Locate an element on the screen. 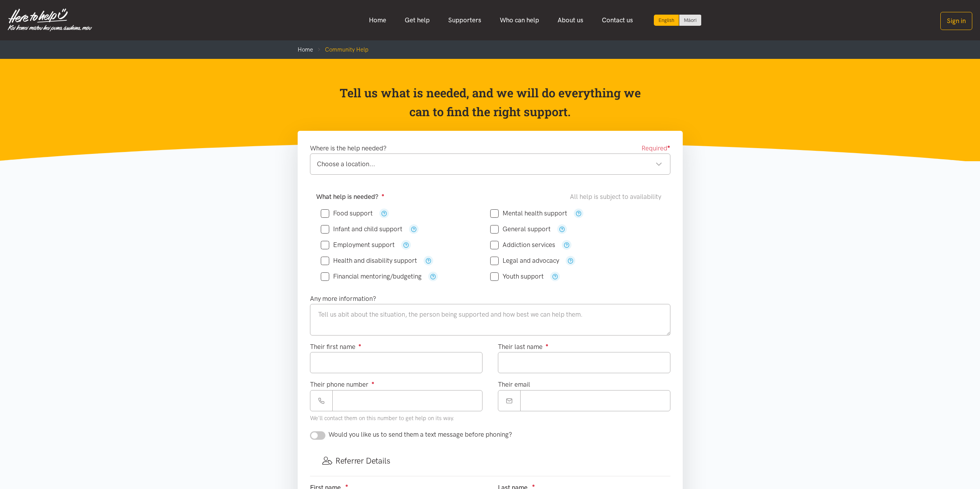 This screenshot has height=489, width=980. label: Any more information? is located at coordinates (343, 299).